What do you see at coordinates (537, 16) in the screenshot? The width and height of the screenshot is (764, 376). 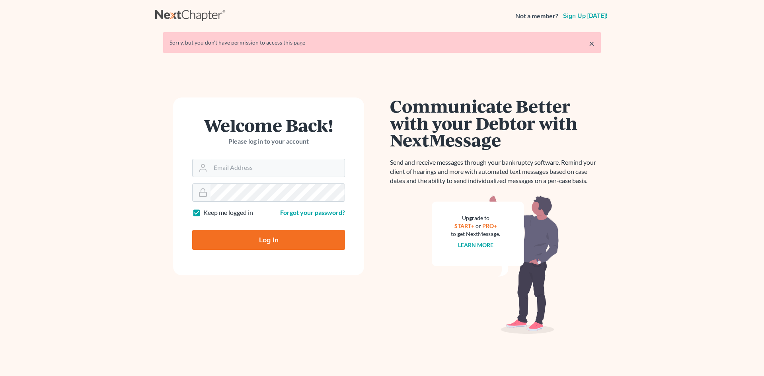 I see `strong: Not a member?` at bounding box center [537, 16].